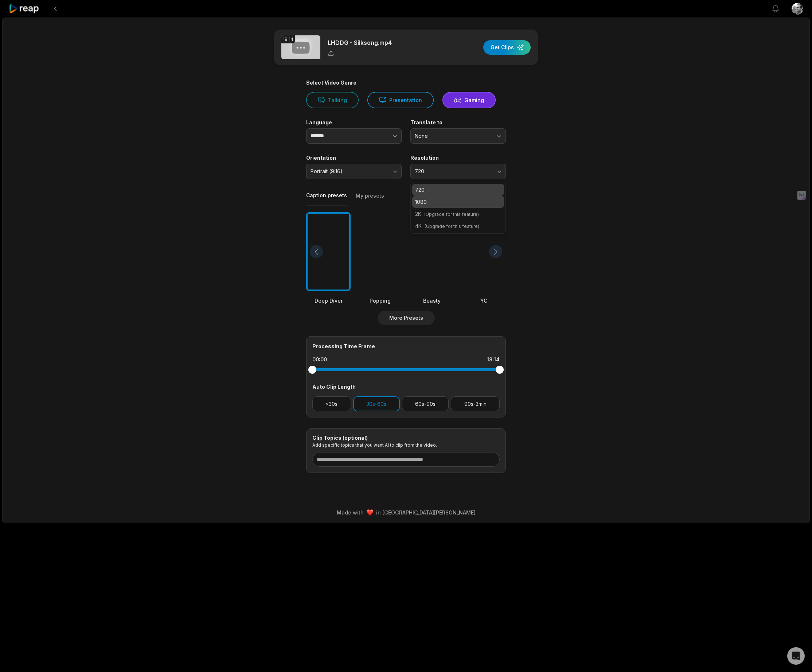 This screenshot has width=812, height=672. What do you see at coordinates (370, 513) in the screenshot?
I see `img: heart emoji` at bounding box center [370, 513].